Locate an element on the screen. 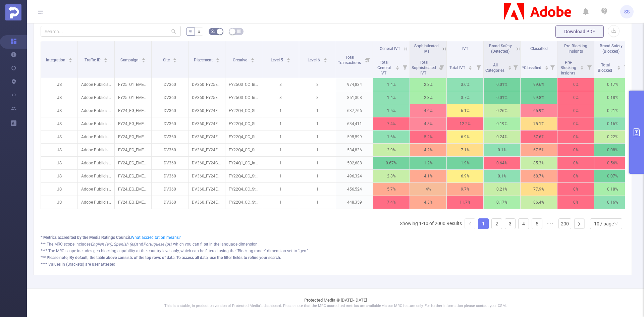 The width and height of the screenshot is (644, 317). p: 4% is located at coordinates (428, 190).